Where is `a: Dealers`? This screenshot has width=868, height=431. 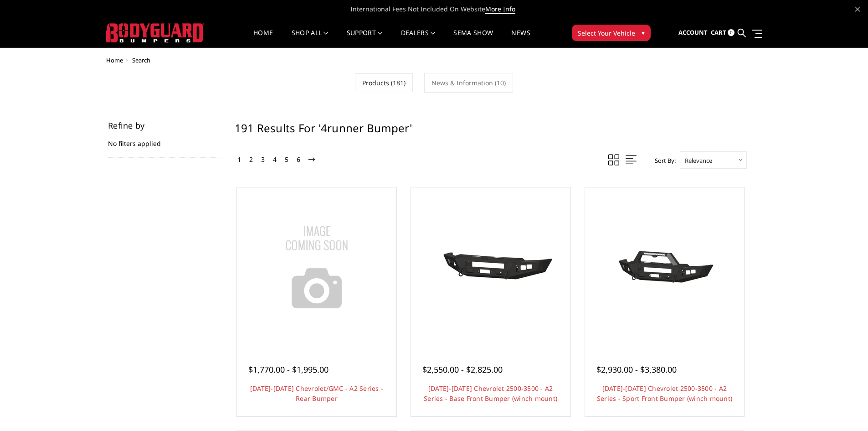 a: Dealers is located at coordinates (418, 38).